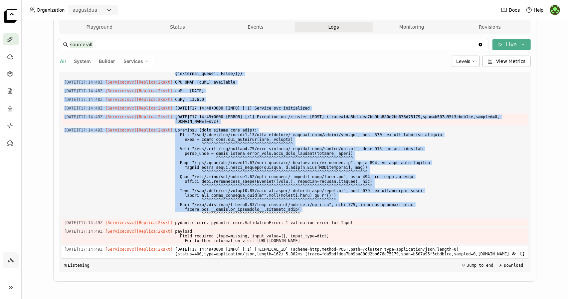 The image size is (568, 299). What do you see at coordinates (11, 16) in the screenshot?
I see `img: logo` at bounding box center [11, 16].